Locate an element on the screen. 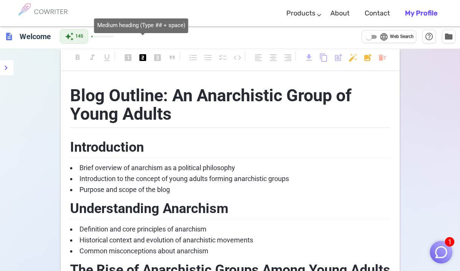  span: format_bold is located at coordinates (78, 58).